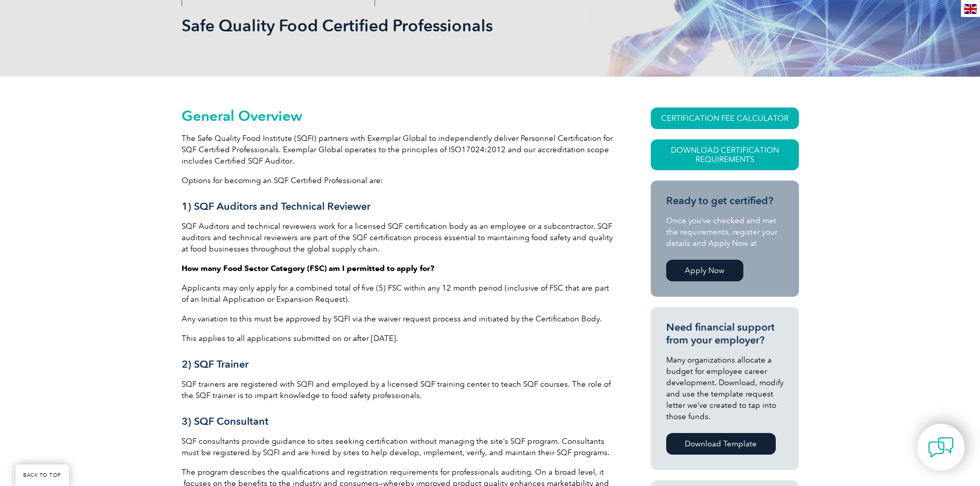 The height and width of the screenshot is (486, 980). I want to click on p: SQF Auditors and technical reviewers work for a licensed SQF certification body as an employee or..., so click(398, 238).